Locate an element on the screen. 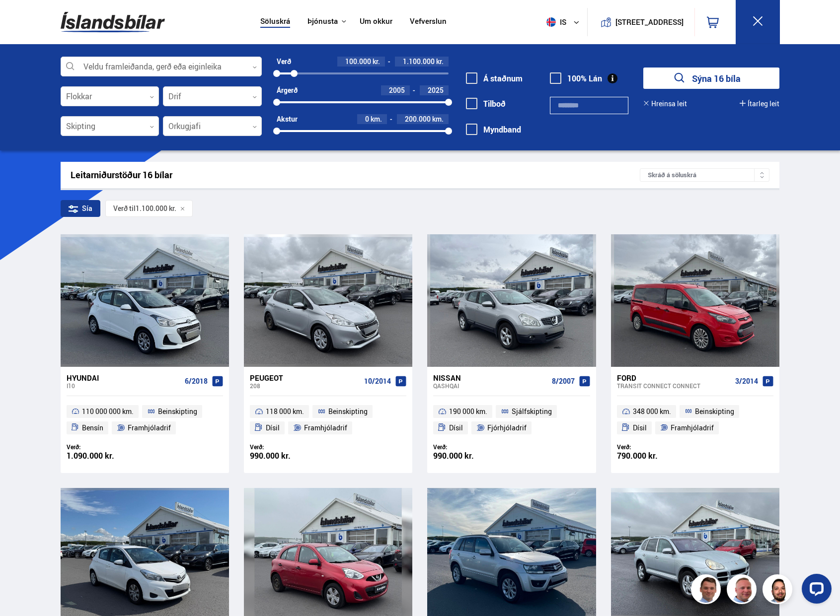  a: Vefverslun is located at coordinates (429, 22).